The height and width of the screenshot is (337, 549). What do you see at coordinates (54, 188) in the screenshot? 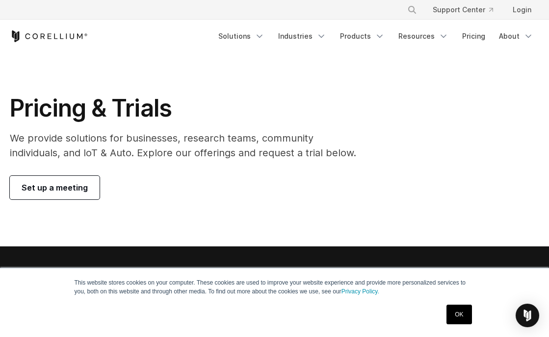
I see `a: Set up a meeting` at bounding box center [54, 188].